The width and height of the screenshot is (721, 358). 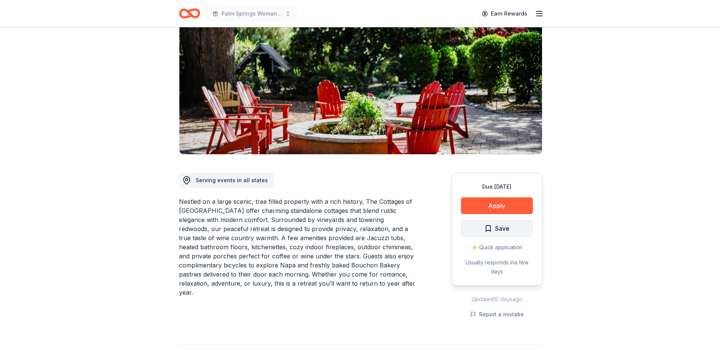 I want to click on button: Apply, so click(x=497, y=206).